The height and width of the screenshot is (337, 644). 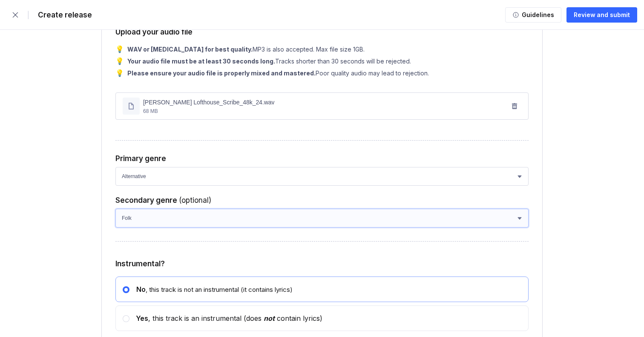 I want to click on span: (optional), so click(x=195, y=201).